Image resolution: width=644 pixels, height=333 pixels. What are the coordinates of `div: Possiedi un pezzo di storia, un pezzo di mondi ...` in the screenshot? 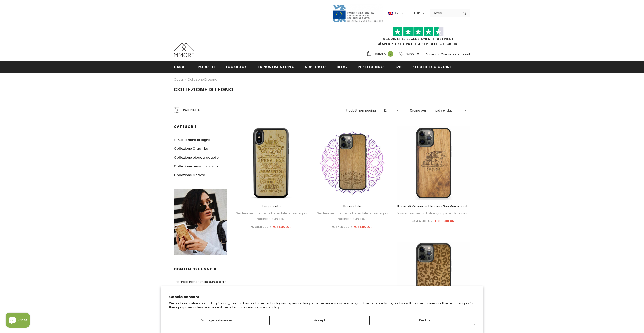 It's located at (434, 213).